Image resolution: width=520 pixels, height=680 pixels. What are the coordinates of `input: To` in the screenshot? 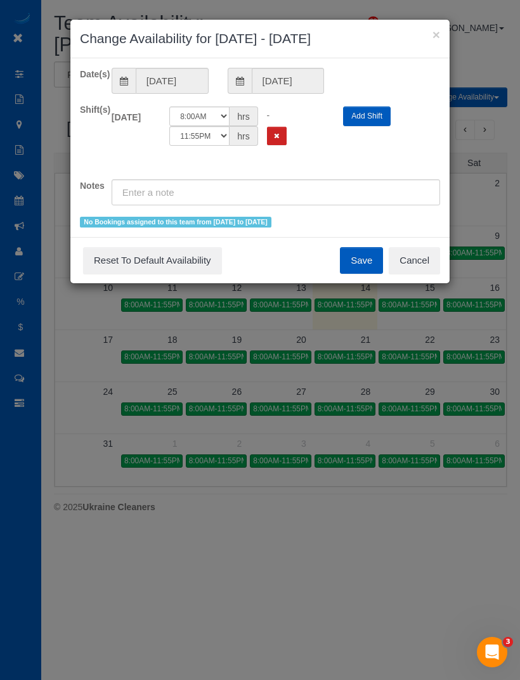 It's located at (288, 81).